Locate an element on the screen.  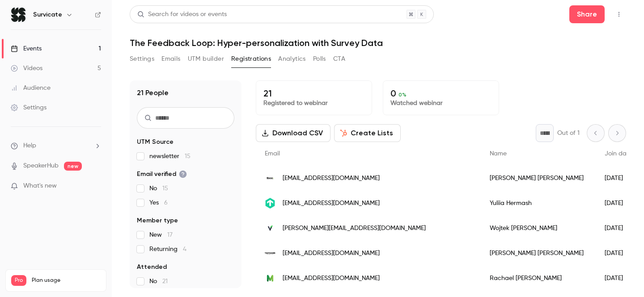
p: 21 is located at coordinates (314, 93).